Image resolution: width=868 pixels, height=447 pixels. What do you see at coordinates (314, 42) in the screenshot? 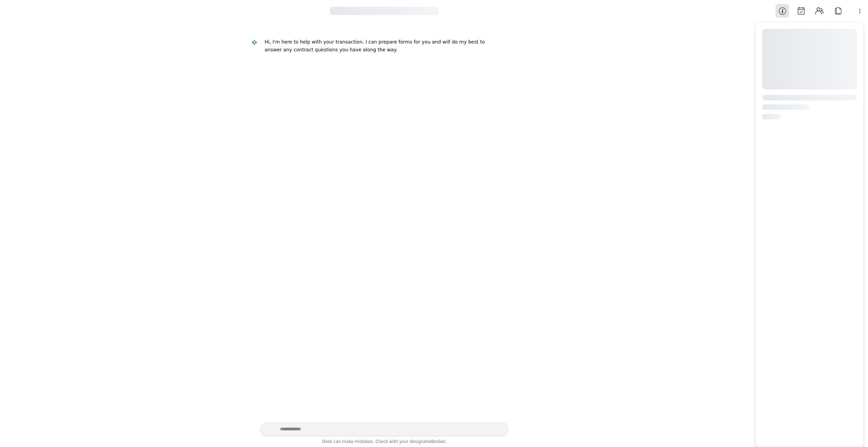
I see `div: Hi, I'm here to help with your transaction` at bounding box center [314, 42].